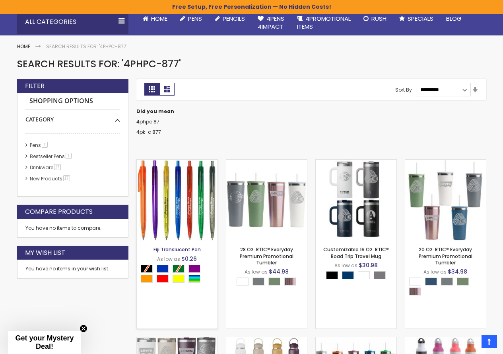  I want to click on div: All Categories, so click(73, 22).